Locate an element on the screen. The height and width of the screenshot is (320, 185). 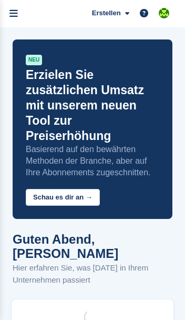
span: Erstellen is located at coordinates (106, 13).